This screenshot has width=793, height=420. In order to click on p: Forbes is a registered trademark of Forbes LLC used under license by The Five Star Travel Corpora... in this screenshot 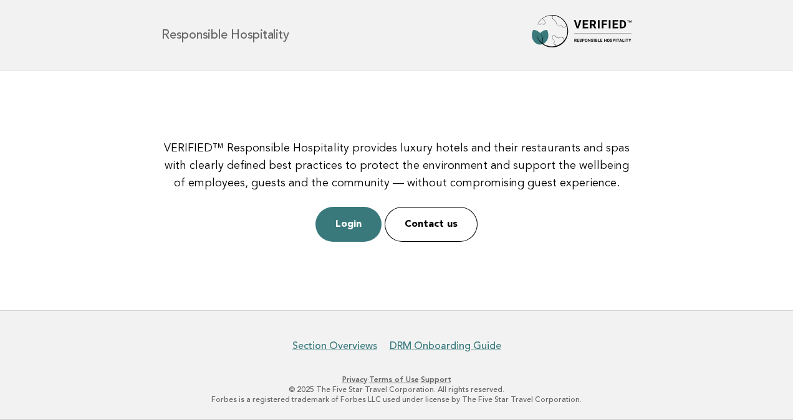, I will do `click(397, 400)`.